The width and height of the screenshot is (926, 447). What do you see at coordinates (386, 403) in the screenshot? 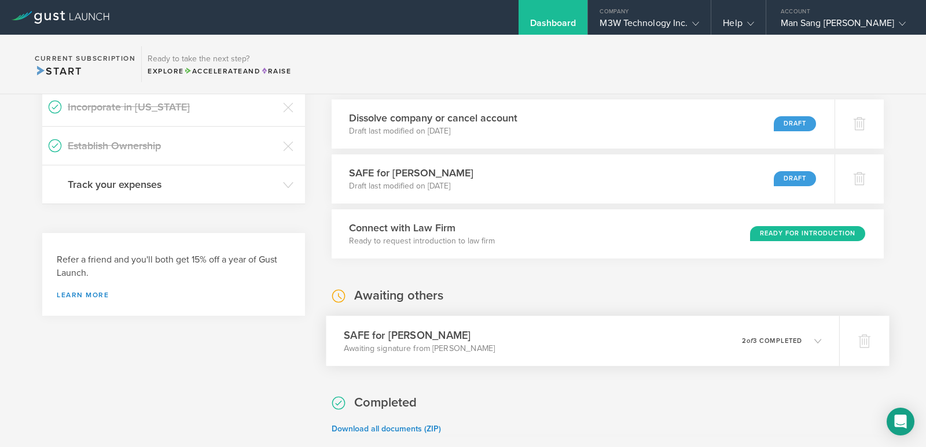
I see `h2: Completed` at bounding box center [386, 403].